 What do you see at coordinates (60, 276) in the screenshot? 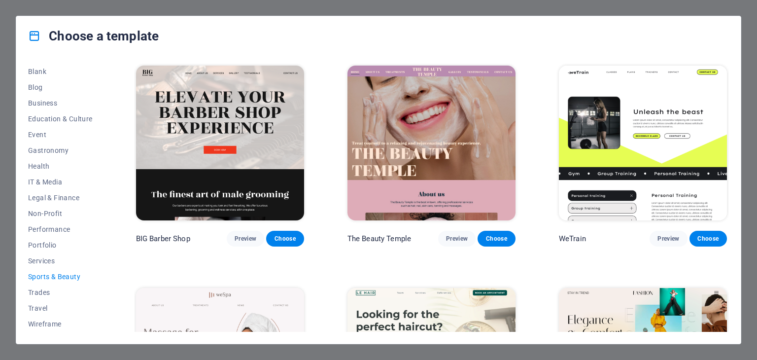
I see `button: Sports & Beauty` at bounding box center [60, 276].